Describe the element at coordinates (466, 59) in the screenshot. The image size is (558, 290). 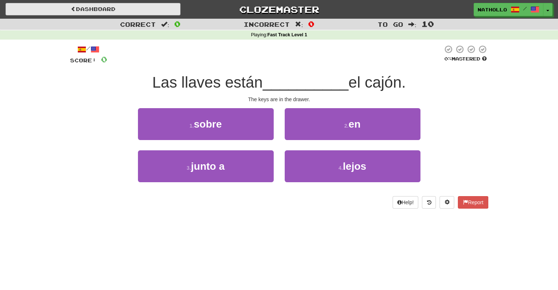
I see `div: Mastered` at that location.